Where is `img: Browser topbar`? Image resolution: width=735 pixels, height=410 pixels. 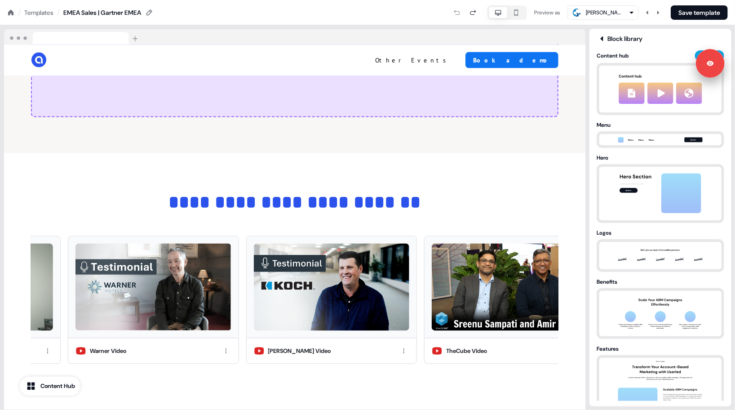
img: Browser topbar is located at coordinates (73, 37).